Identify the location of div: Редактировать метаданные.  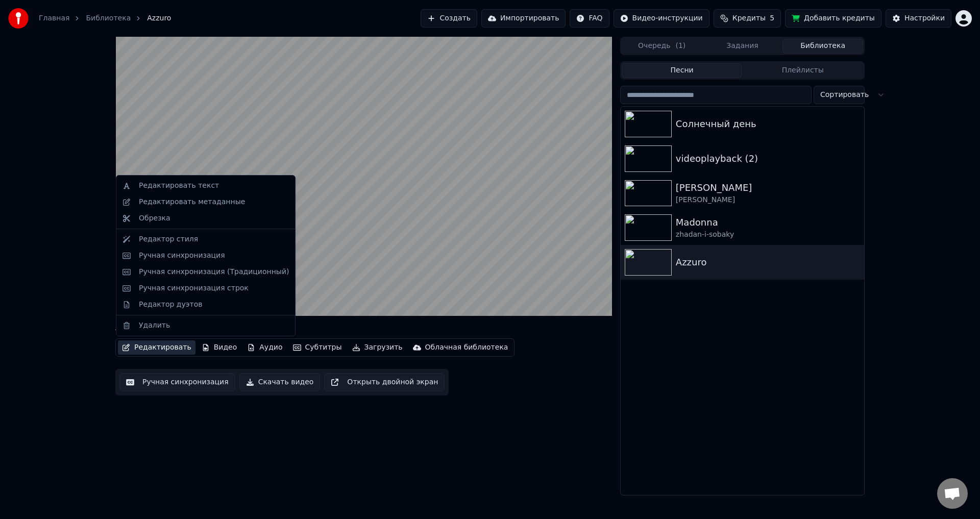
(192, 202).